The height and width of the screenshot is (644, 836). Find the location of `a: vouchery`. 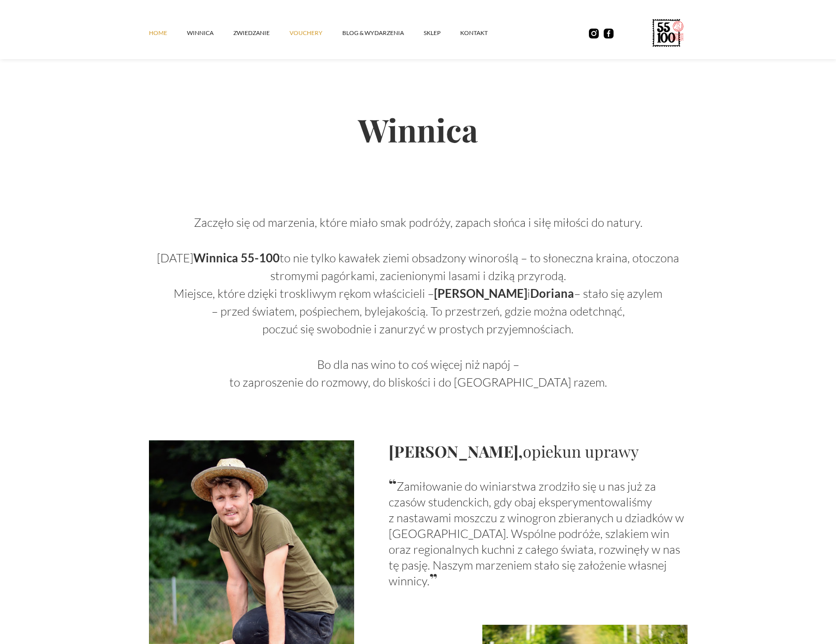

a: vouchery is located at coordinates (316, 33).